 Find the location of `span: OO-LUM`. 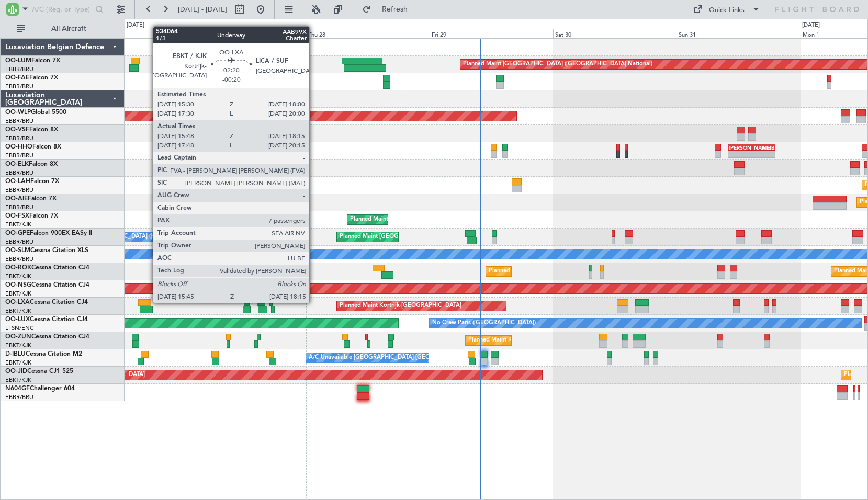

span: OO-LUM is located at coordinates (19, 61).